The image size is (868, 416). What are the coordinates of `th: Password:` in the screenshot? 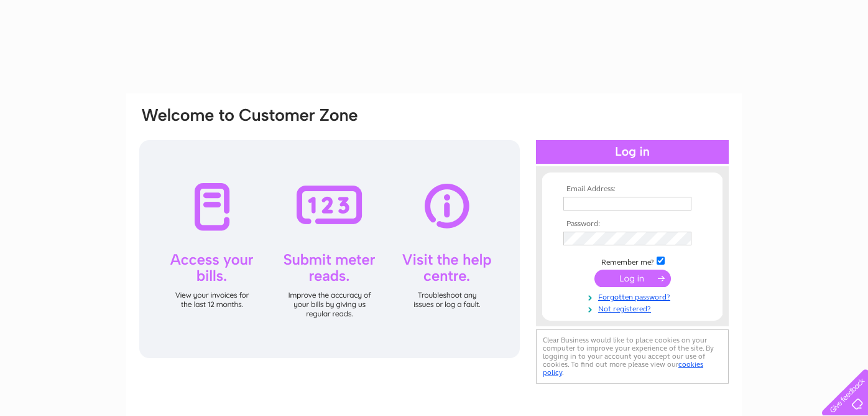 It's located at (632, 224).